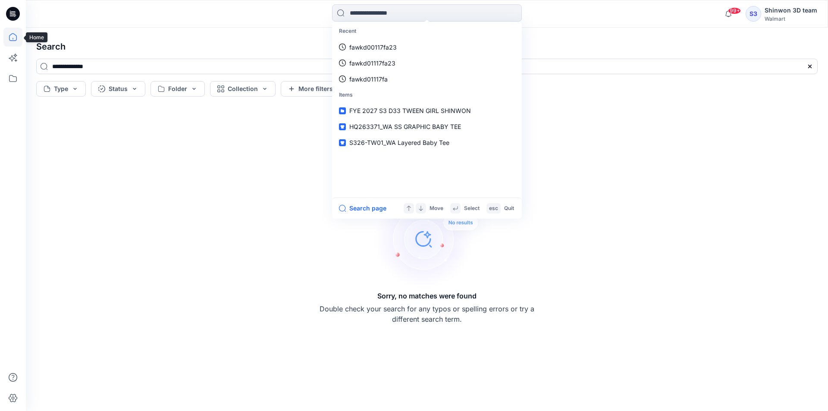  I want to click on p: fawkd01117fa, so click(368, 79).